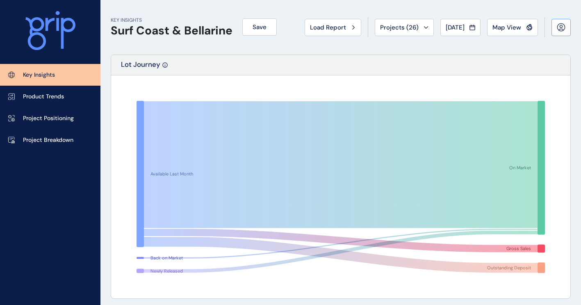 This screenshot has height=305, width=581. What do you see at coordinates (259, 27) in the screenshot?
I see `span: Save` at bounding box center [259, 27].